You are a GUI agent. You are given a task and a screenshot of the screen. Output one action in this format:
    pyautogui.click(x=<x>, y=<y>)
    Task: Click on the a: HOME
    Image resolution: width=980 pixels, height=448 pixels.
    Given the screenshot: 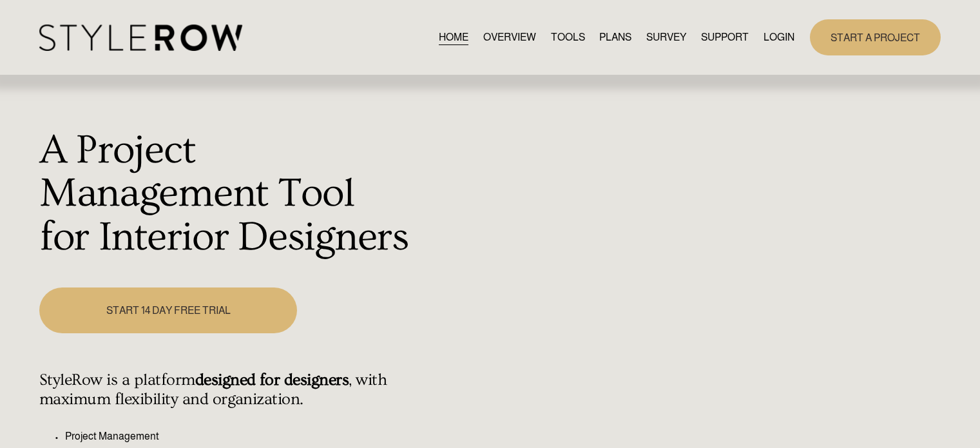 What is the action you would take?
    pyautogui.click(x=454, y=36)
    